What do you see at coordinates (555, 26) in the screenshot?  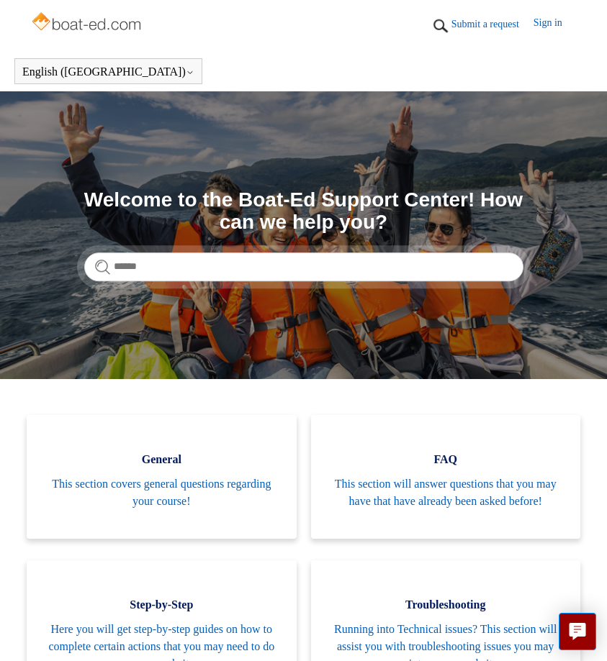 I see `a: Sign in` at bounding box center [555, 26].